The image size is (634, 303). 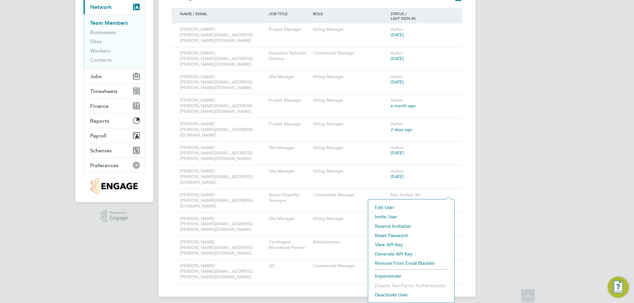 I want to click on div: Administrator, so click(x=350, y=242).